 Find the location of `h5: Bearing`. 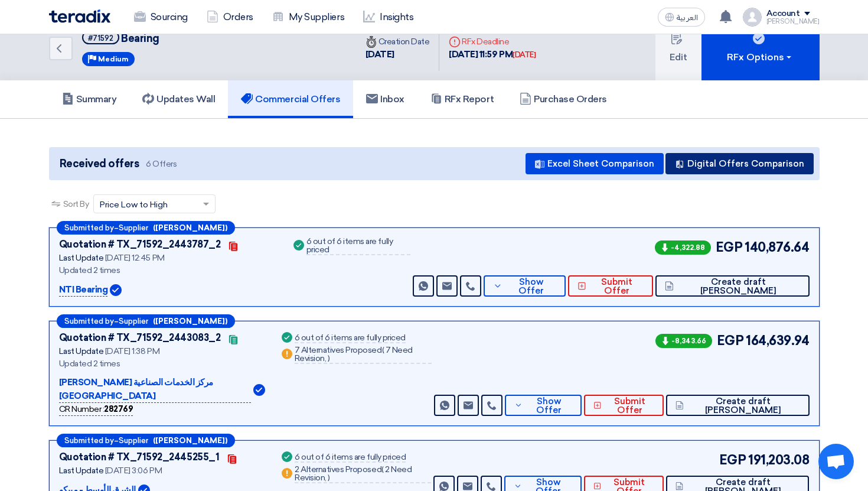

h5: Bearing is located at coordinates (121, 38).